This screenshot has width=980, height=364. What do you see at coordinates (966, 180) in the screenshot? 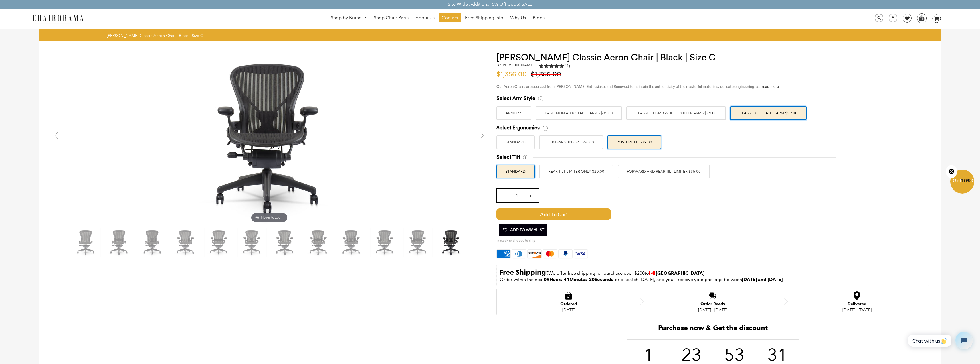
I see `span: Get Off` at bounding box center [966, 180].